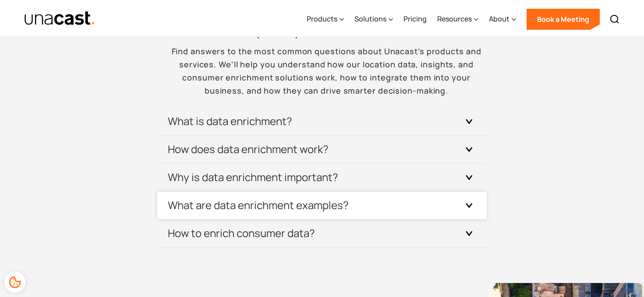 This screenshot has height=297, width=644. Describe the element at coordinates (415, 19) in the screenshot. I see `a: Pricing` at that location.